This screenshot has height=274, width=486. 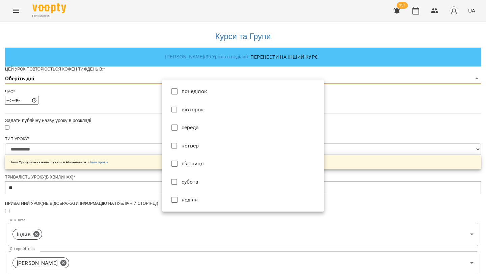 I want to click on li: п’ятниця, so click(x=243, y=164).